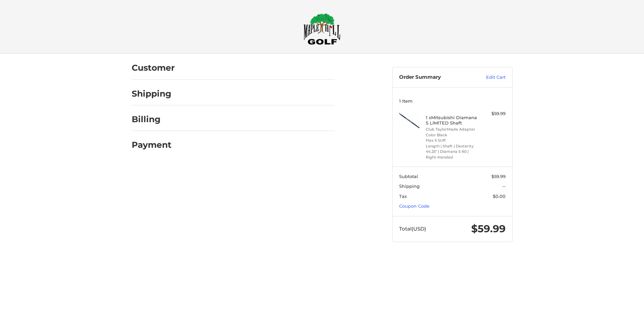  I want to click on h4: 1 x Mitsubishi Diamana S LIMITED Shaft, so click(451, 120).